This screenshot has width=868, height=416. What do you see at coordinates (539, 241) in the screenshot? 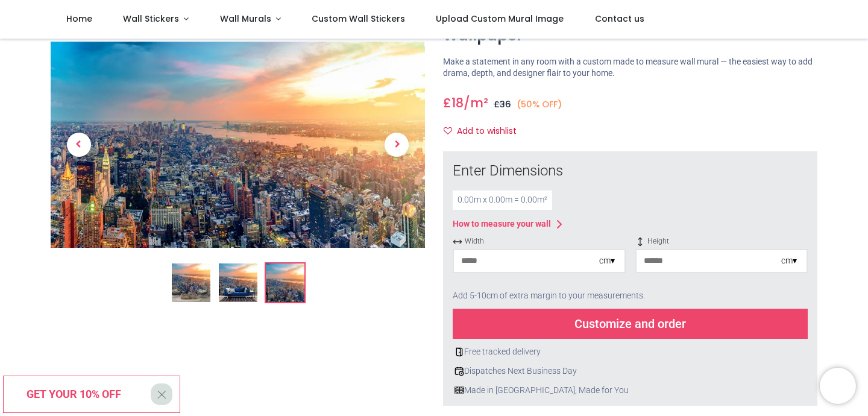
I see `span: Width` at bounding box center [539, 241].